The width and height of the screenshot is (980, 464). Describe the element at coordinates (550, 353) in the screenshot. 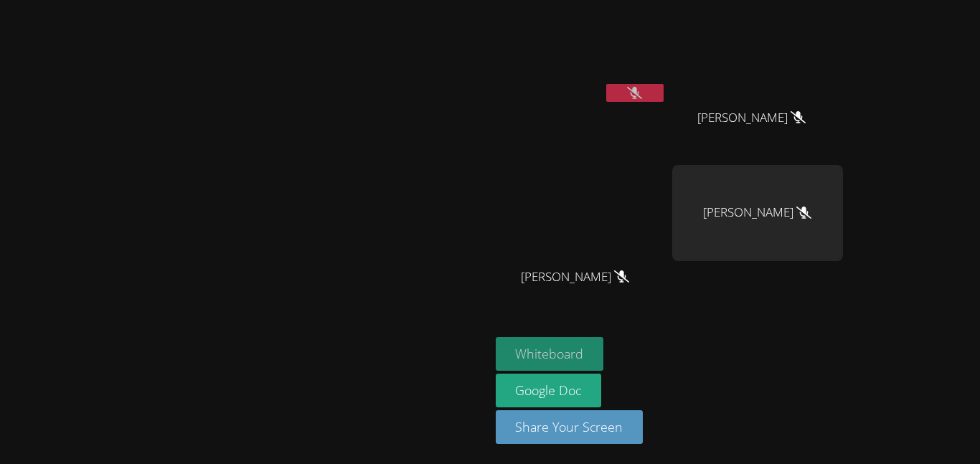

I see `button: Whiteboard` at that location.